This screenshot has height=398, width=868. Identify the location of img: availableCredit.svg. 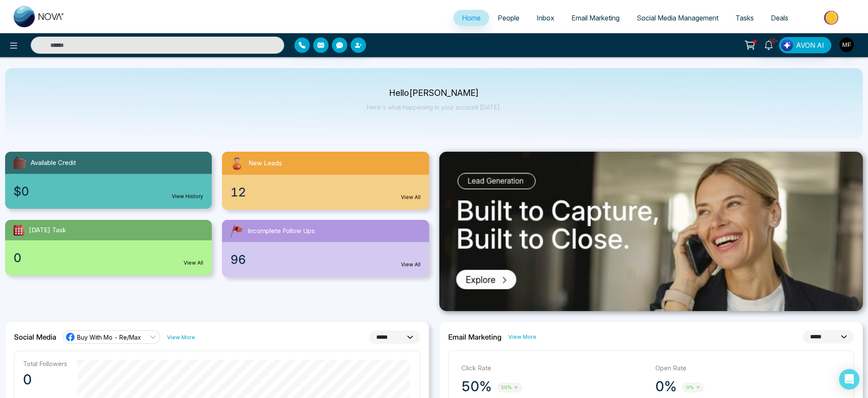
(20, 163).